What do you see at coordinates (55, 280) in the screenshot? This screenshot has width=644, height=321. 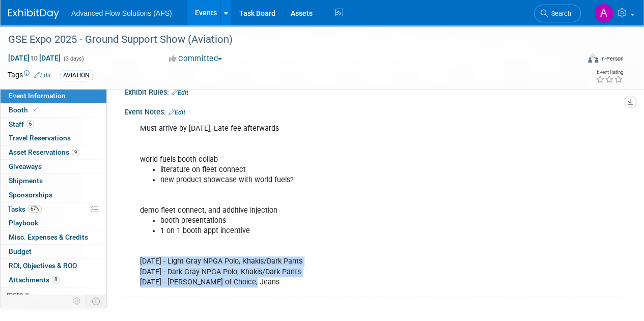 I see `span: 8` at bounding box center [55, 280].